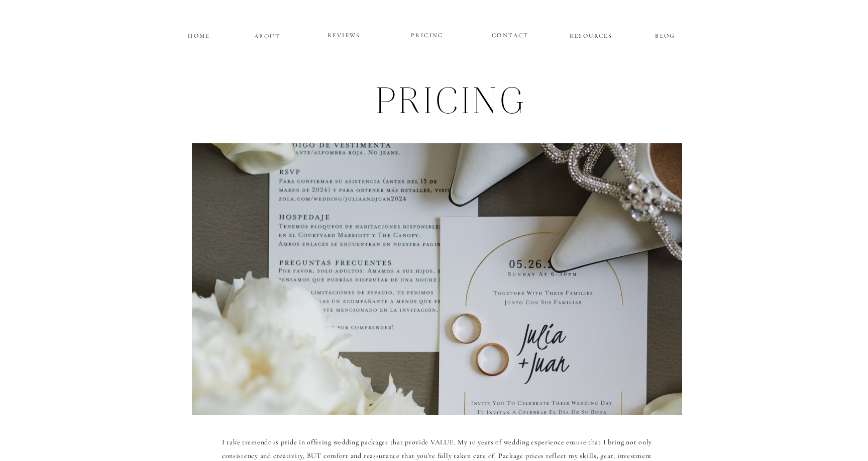  What do you see at coordinates (199, 34) in the screenshot?
I see `a: HOME` at bounding box center [199, 34].